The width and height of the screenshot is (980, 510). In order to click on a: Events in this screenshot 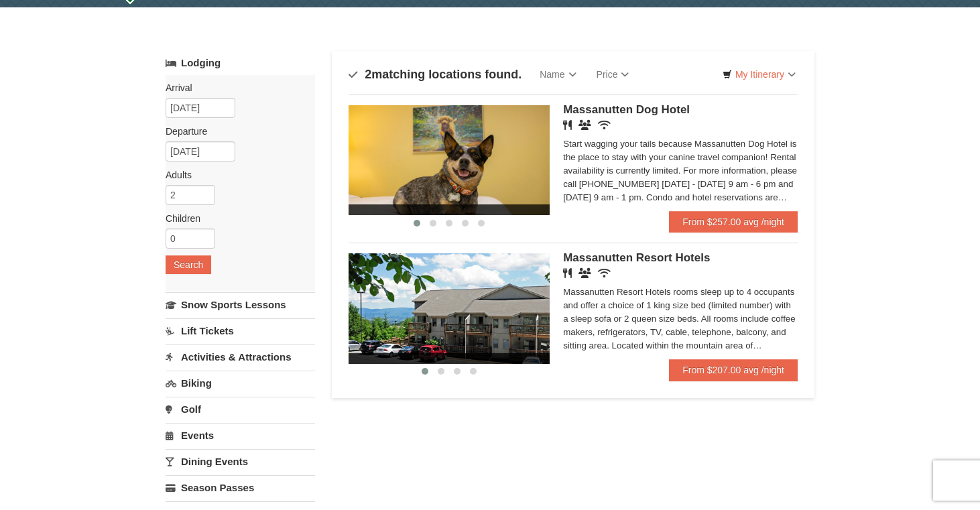, I will do `click(240, 435)`.